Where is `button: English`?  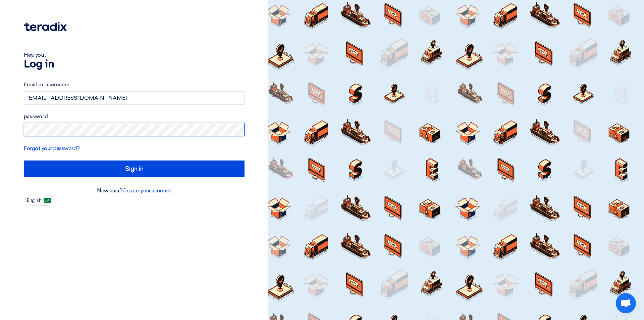 button: English is located at coordinates (40, 200).